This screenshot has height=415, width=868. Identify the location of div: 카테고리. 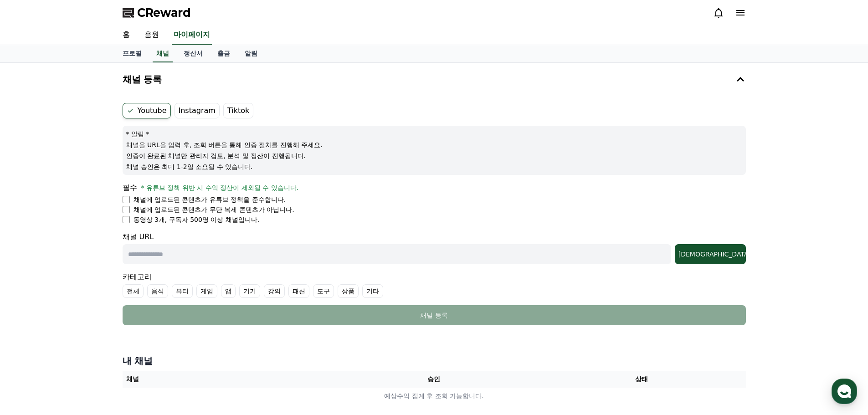
(434, 285).